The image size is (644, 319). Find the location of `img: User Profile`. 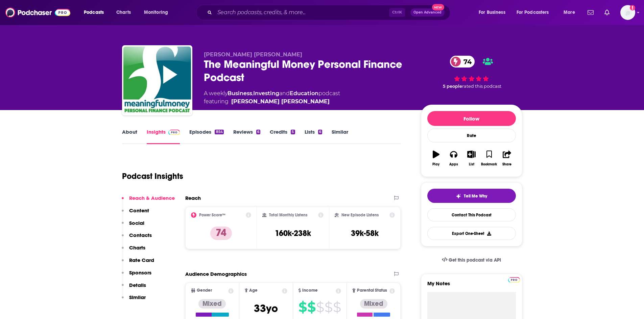

img: User Profile is located at coordinates (627, 13).